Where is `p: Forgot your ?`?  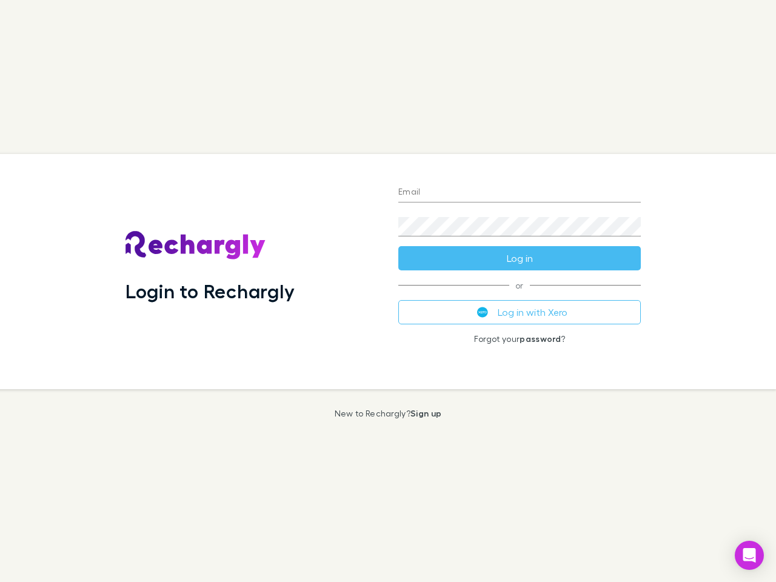
p: Forgot your ? is located at coordinates (520, 339).